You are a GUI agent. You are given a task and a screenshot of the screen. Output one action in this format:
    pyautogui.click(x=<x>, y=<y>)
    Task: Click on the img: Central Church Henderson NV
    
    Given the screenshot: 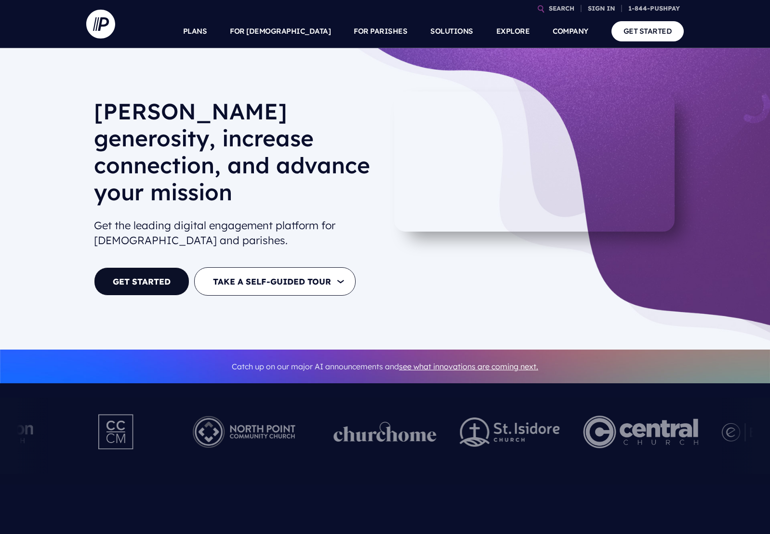 What is the action you would take?
    pyautogui.click(x=640, y=432)
    